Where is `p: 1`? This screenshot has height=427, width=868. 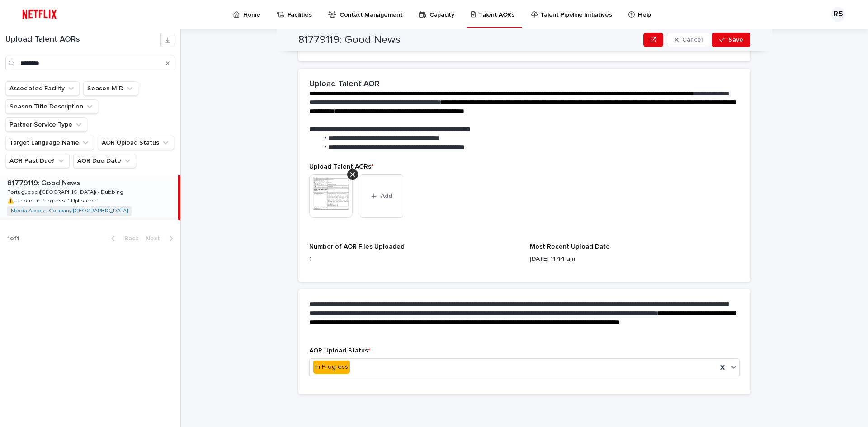 p: 1 is located at coordinates (414, 258).